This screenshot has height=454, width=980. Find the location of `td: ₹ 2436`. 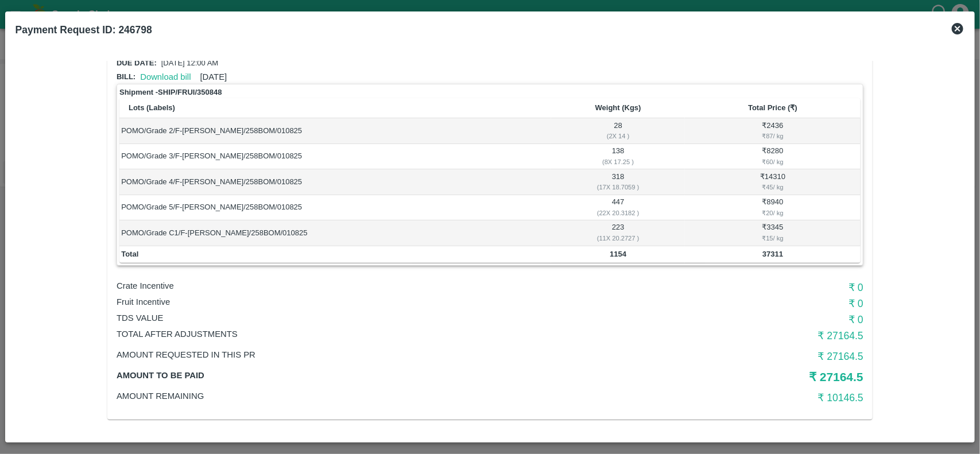

td: ₹ 2436 is located at coordinates (772, 131).